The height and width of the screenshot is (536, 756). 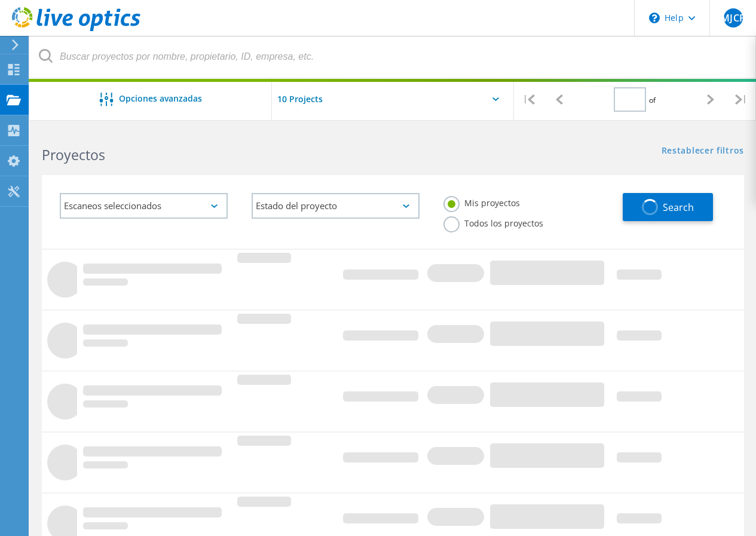 What do you see at coordinates (652, 100) in the screenshot?
I see `span: of` at bounding box center [652, 100].